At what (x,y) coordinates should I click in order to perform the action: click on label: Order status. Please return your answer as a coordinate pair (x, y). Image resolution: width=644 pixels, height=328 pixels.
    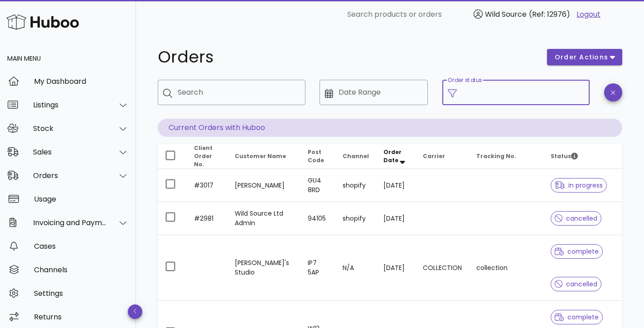
    Looking at the image, I should click on (464, 80).